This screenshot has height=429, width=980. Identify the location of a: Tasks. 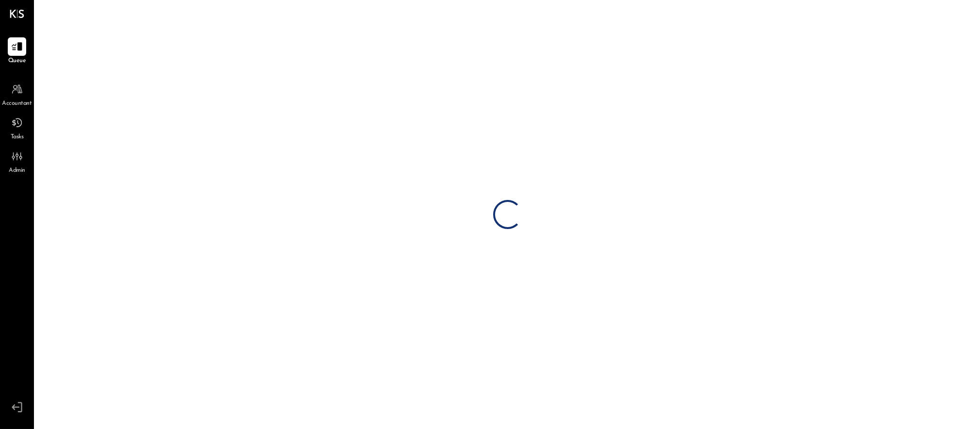
(17, 128).